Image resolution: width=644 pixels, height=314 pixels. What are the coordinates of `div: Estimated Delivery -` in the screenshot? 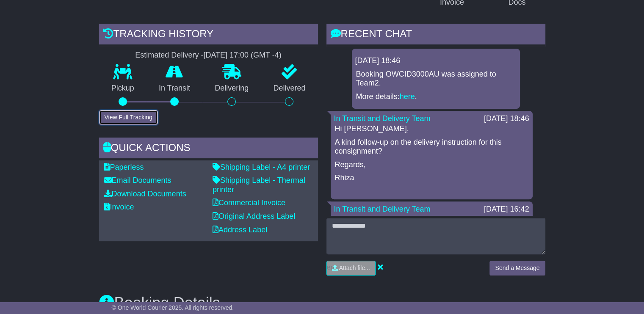 It's located at (208, 56).